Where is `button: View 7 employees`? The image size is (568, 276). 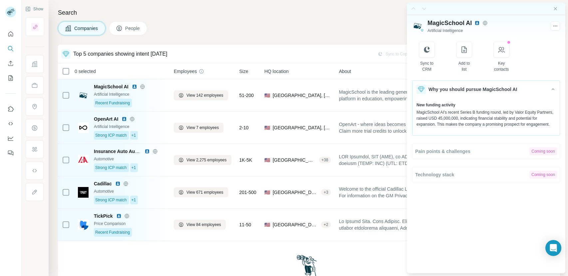
button: View 7 employees is located at coordinates (198, 128).